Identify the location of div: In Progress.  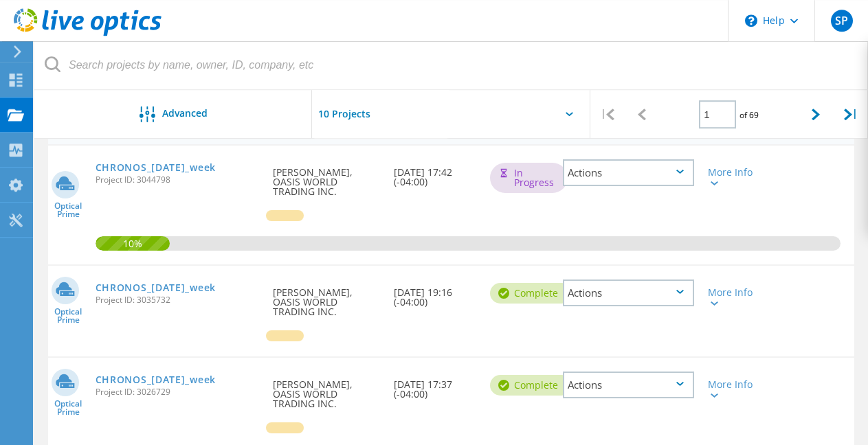
(528, 178).